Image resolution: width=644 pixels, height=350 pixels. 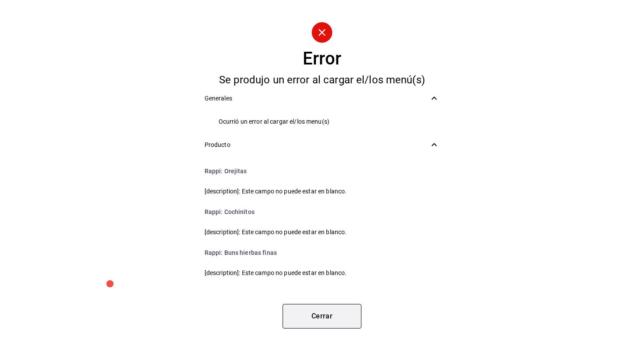 I want to click on li: Cochinitos, so click(x=322, y=212).